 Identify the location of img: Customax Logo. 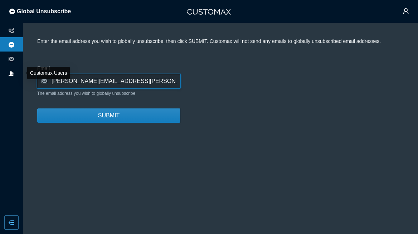
(209, 12).